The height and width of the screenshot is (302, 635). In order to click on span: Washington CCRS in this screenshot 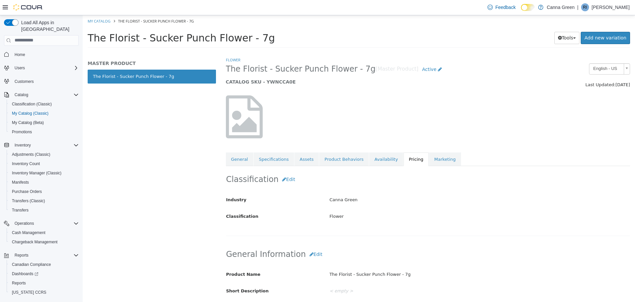, I will do `click(44, 292)`.